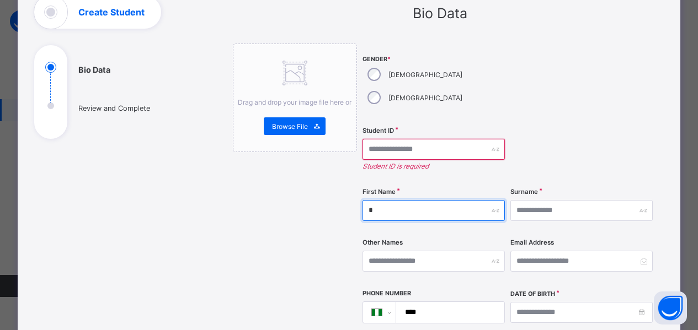 The height and width of the screenshot is (330, 698). What do you see at coordinates (670, 308) in the screenshot?
I see `button: Open asap` at bounding box center [670, 308].